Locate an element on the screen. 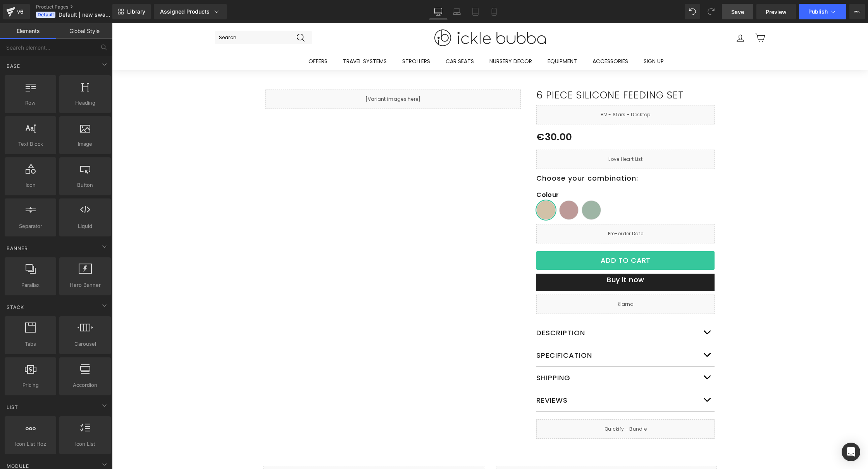 This screenshot has height=469, width=868. span: Publish is located at coordinates (818, 11).